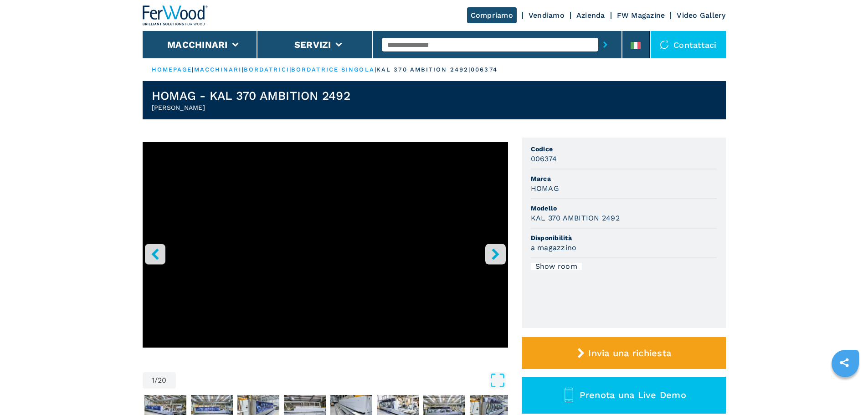 The width and height of the screenshot is (868, 415). I want to click on a: Vendiamo, so click(547, 15).